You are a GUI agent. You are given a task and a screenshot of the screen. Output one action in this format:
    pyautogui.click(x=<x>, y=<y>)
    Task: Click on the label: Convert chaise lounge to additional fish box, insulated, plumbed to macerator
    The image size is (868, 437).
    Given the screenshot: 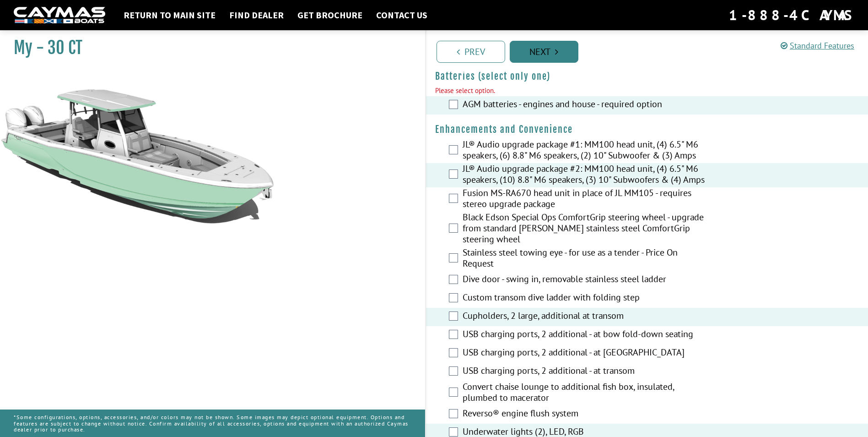 What is the action you would take?
    pyautogui.click(x=585, y=392)
    